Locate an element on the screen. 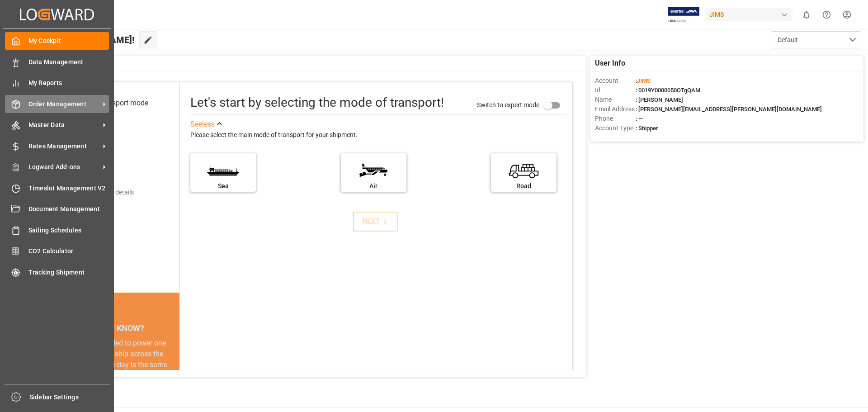 This screenshot has width=868, height=412. button: NEXT is located at coordinates (376, 222).